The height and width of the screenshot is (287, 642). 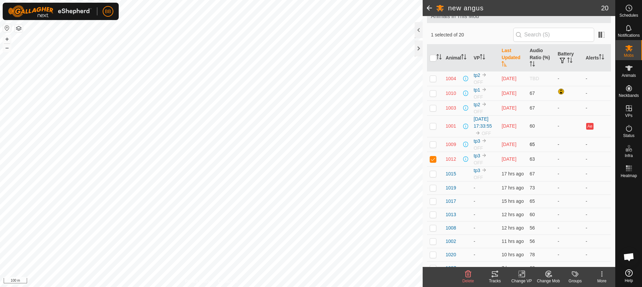 What do you see at coordinates (532, 108) in the screenshot?
I see `span: 67` at bounding box center [532, 108].